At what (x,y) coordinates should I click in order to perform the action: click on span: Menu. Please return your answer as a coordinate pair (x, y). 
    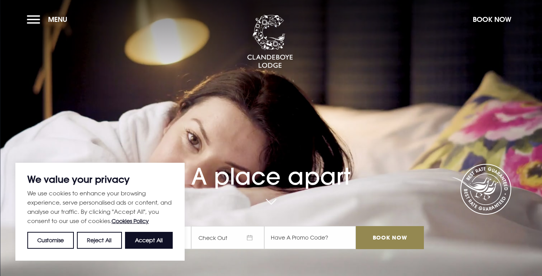
    Looking at the image, I should click on (58, 19).